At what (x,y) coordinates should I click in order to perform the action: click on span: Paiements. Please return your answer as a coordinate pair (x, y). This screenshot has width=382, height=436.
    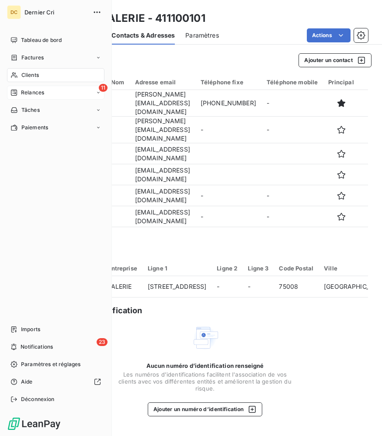
    Looking at the image, I should click on (35, 128).